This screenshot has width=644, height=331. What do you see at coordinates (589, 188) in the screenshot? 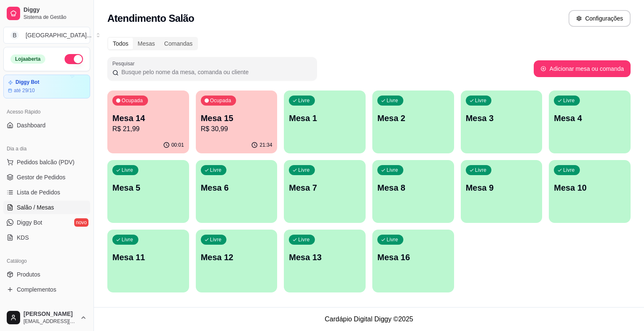
I see `p: Mesa 10` at bounding box center [589, 188].